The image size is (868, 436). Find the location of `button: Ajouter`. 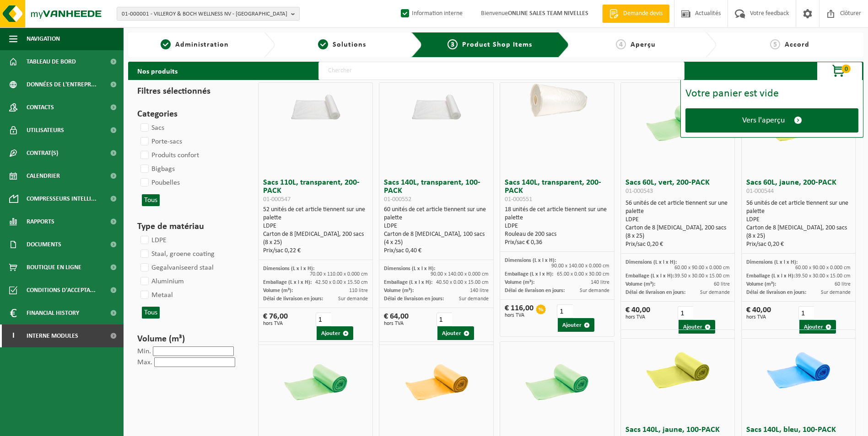

button: Ajouter is located at coordinates (576, 325).